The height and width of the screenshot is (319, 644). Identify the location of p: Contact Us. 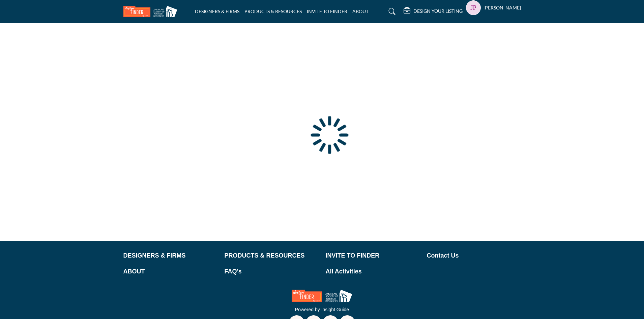
(474, 256).